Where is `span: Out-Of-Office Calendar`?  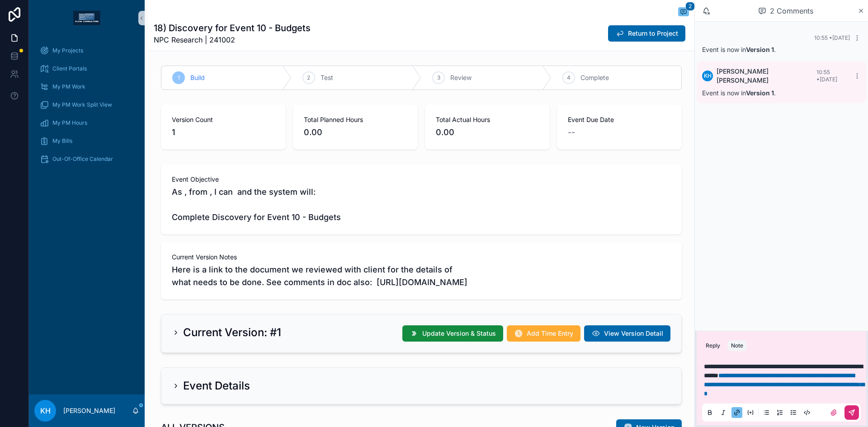 span: Out-Of-Office Calendar is located at coordinates (83, 159).